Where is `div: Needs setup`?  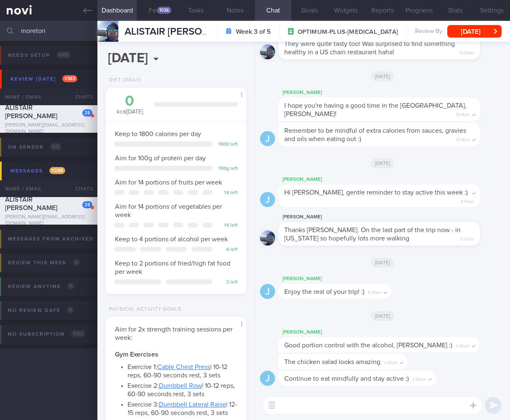 div: Needs setup is located at coordinates (39, 55).